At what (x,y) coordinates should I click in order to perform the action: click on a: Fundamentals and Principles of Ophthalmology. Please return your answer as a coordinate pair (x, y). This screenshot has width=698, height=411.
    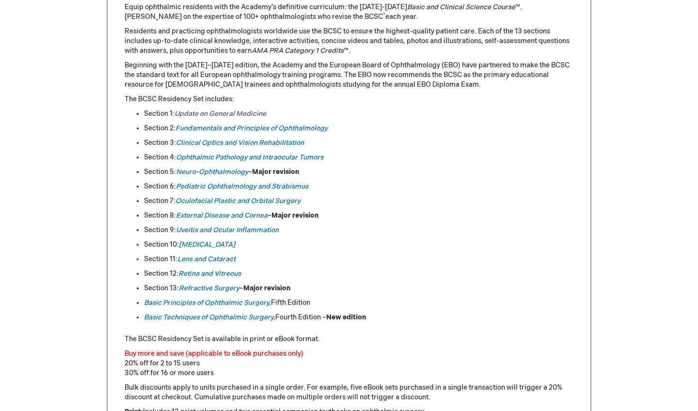
    Looking at the image, I should click on (251, 128).